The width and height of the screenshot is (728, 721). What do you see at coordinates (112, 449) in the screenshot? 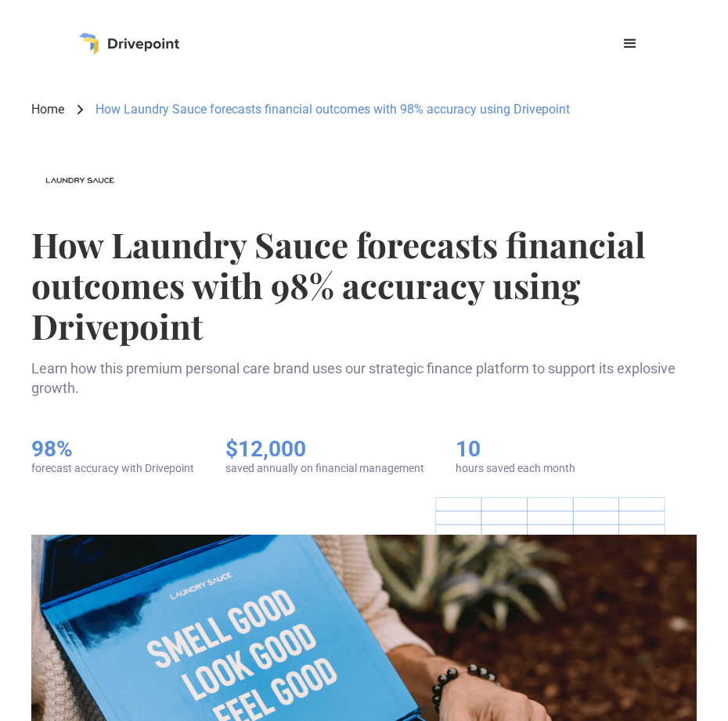
I see `h5: 98%` at bounding box center [112, 449].